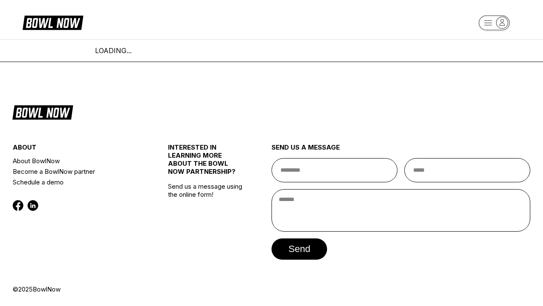 This screenshot has height=306, width=543. What do you see at coordinates (299, 249) in the screenshot?
I see `button: send` at bounding box center [299, 249].